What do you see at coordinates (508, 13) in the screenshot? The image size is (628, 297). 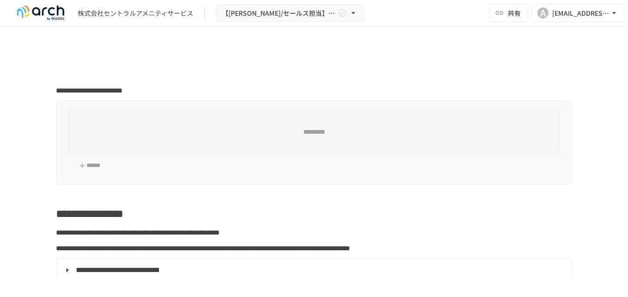 I see `button: 共有` at bounding box center [508, 13].